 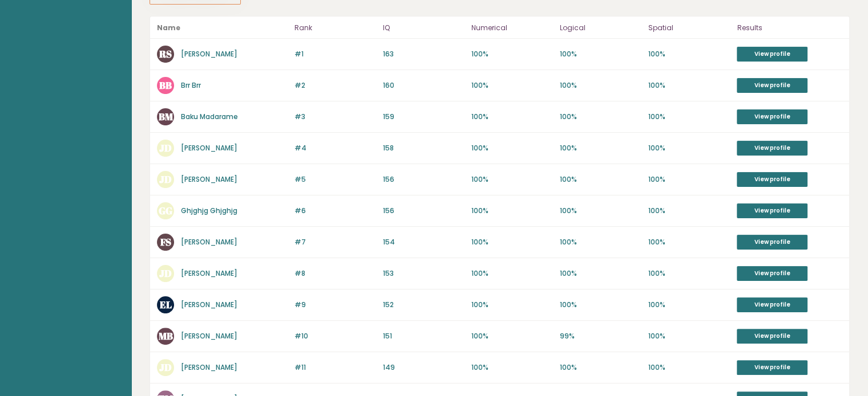 What do you see at coordinates (423, 337) in the screenshot?
I see `p: 151` at bounding box center [423, 337].